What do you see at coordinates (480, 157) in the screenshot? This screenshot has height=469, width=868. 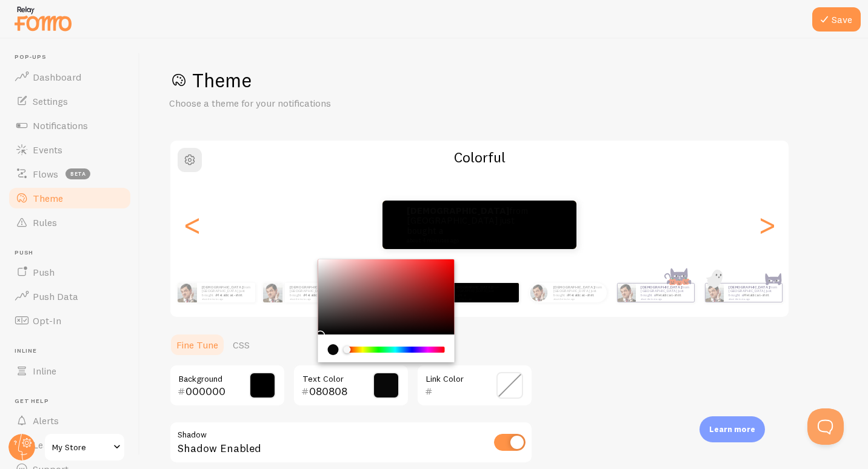 I see `h2: Colorful` at bounding box center [480, 157].